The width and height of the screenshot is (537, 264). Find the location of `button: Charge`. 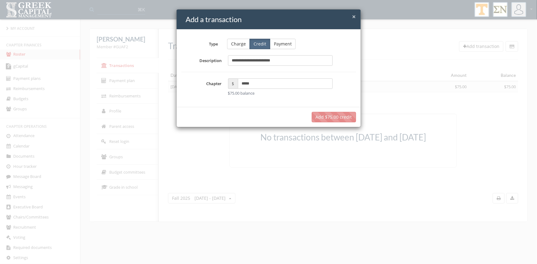

button: Charge is located at coordinates (239, 44).